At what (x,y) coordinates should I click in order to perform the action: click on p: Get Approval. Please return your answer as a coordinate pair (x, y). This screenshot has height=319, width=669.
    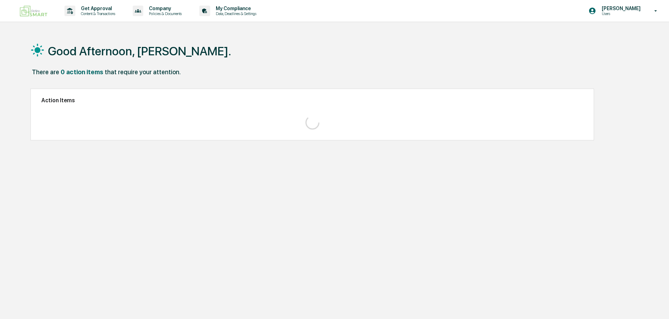
    Looking at the image, I should click on (97, 8).